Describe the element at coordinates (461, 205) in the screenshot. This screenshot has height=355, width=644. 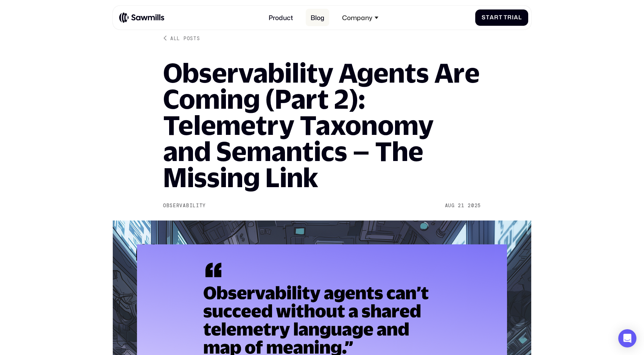
I see `div: 21` at that location.